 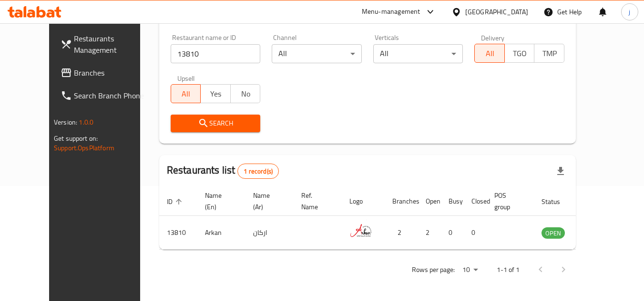 What do you see at coordinates (76, 138) in the screenshot?
I see `span: Get support on:` at bounding box center [76, 138].